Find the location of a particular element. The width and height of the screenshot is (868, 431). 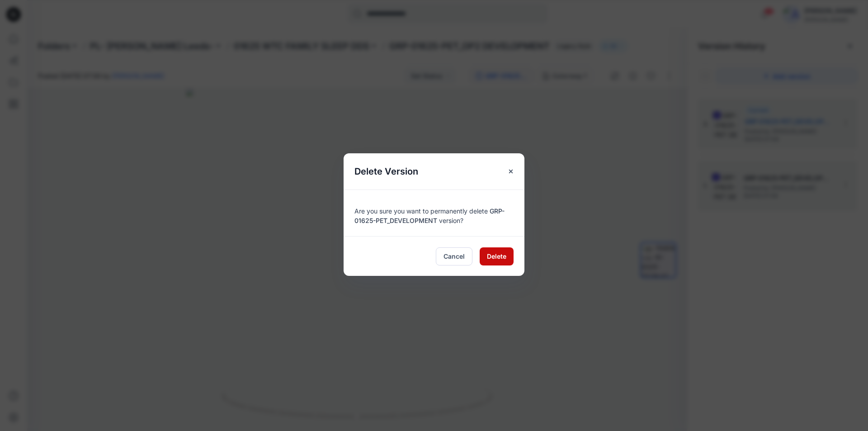

div: Are you sure you want to permanently delete version? is located at coordinates (434, 213).